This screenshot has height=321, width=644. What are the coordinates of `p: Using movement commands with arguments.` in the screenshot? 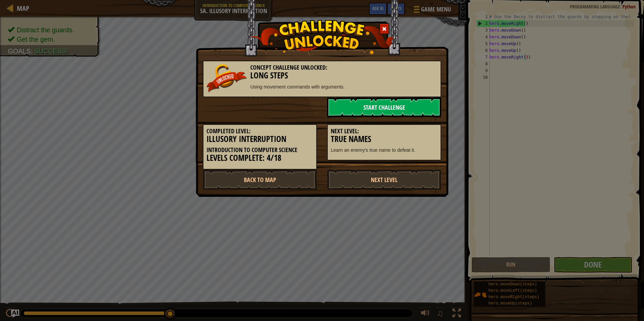 It's located at (322, 87).